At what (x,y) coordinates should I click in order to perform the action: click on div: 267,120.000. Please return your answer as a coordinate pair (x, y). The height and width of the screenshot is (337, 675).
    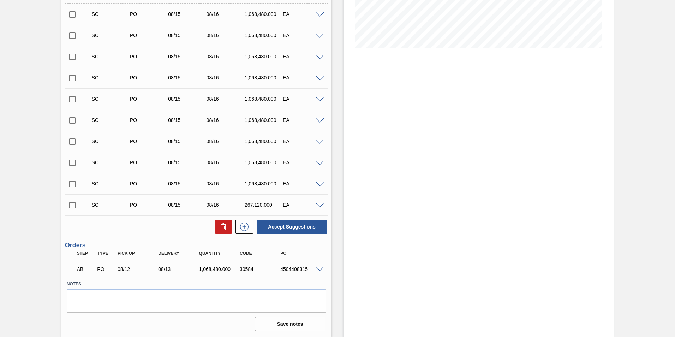
    Looking at the image, I should click on (264, 205).